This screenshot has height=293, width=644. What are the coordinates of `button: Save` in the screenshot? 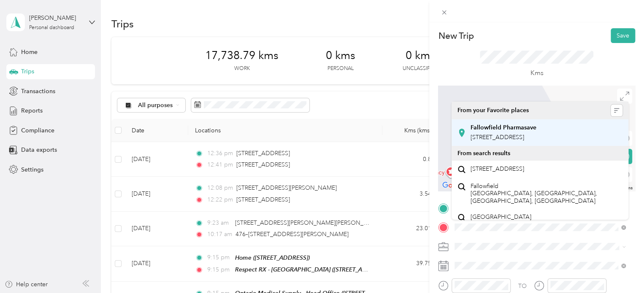 It's located at (623, 35).